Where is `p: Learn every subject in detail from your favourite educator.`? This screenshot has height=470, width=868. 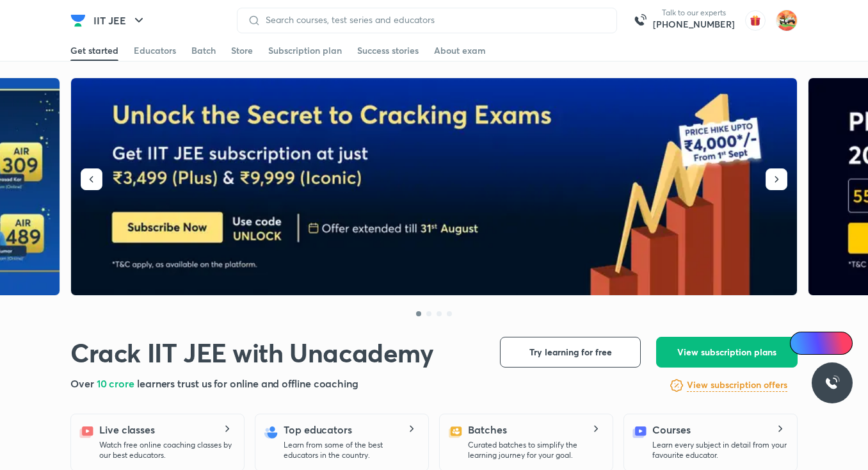 p: Learn every subject in detail from your favourite educator. is located at coordinates (719, 450).